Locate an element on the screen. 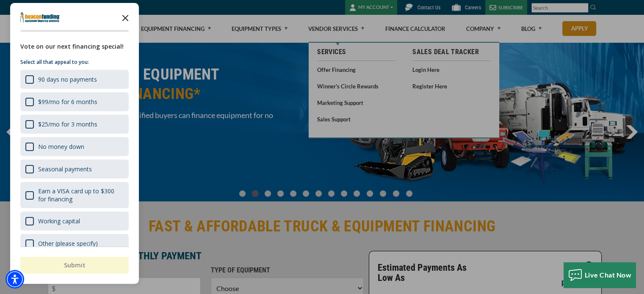 The image size is (644, 294). div: Vote on our next financing special! is located at coordinates (75, 47).